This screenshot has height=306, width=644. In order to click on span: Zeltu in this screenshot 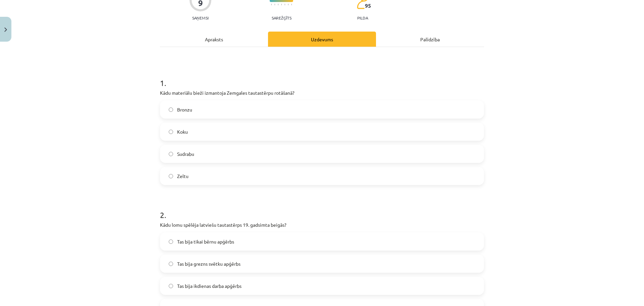, I will do `click(183, 176)`.